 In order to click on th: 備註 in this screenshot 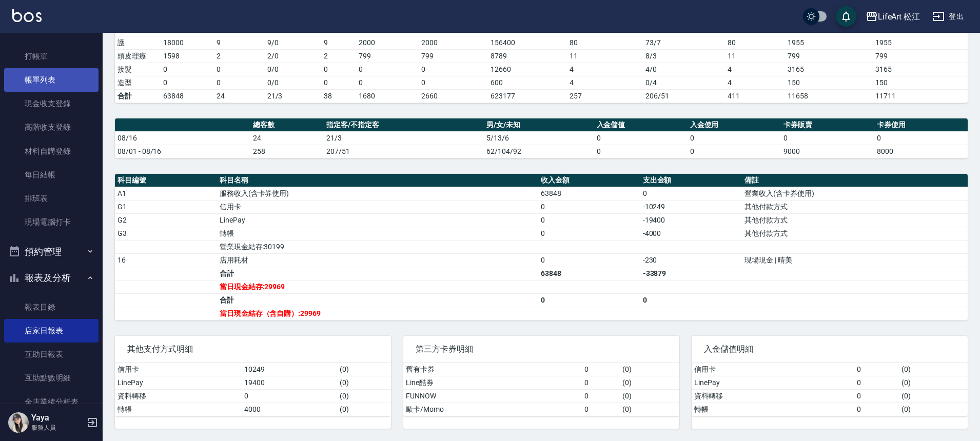, I will do `click(855, 180)`.